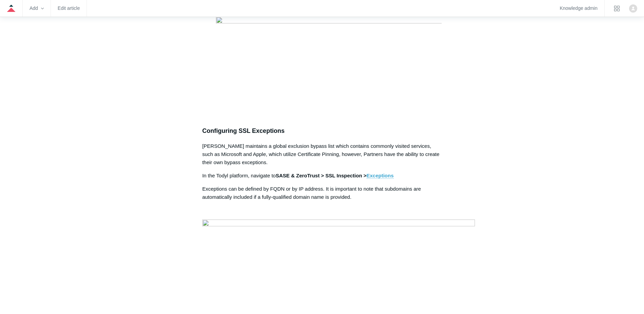  I want to click on a: Exceptions, so click(380, 176).